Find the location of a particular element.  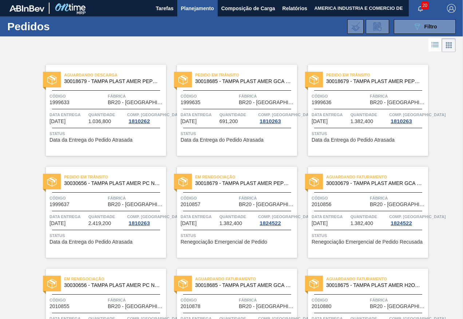

h1: Pedidos is located at coordinates (57, 26).